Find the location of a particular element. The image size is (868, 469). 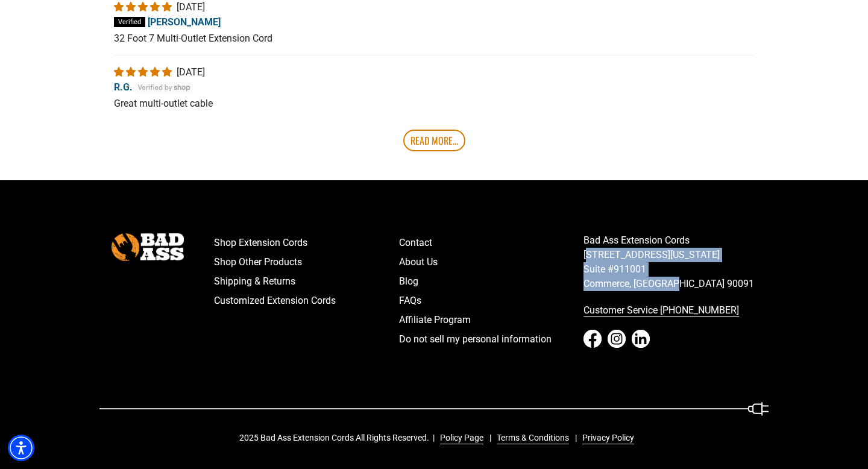

a: Contact is located at coordinates (491, 243).